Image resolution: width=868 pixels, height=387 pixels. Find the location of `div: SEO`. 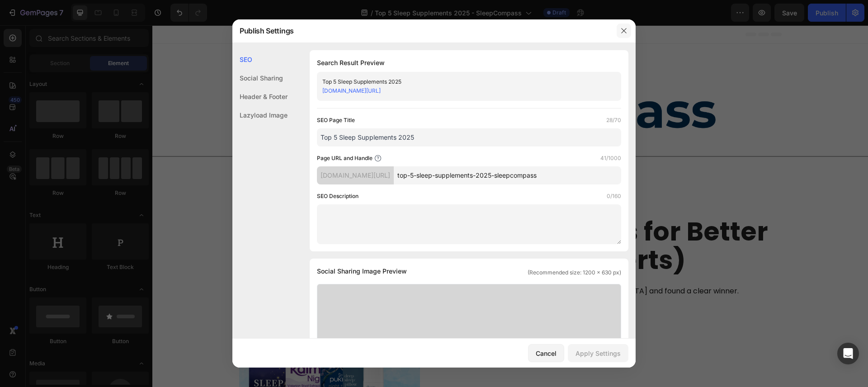

div: SEO is located at coordinates (260, 59).